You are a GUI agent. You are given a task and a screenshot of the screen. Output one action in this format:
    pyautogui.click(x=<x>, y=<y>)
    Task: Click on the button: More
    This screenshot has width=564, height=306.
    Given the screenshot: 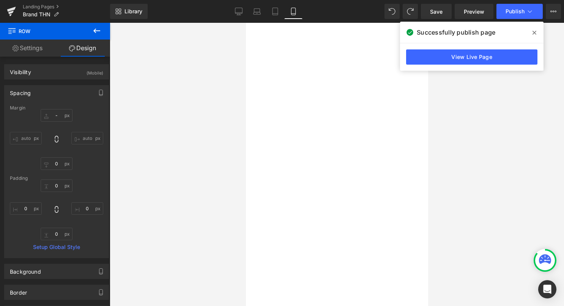 What is the action you would take?
    pyautogui.click(x=554, y=11)
    